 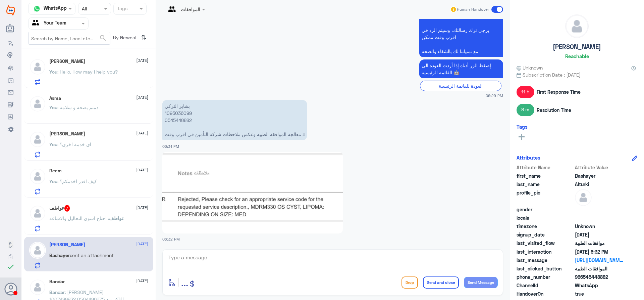 I want to click on span: gender, so click(x=545, y=209).